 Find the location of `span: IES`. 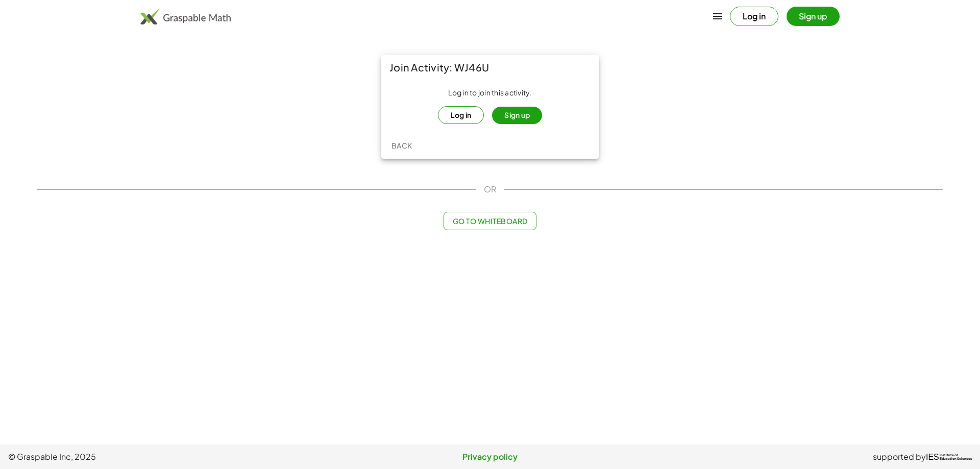

span: IES is located at coordinates (933, 457).